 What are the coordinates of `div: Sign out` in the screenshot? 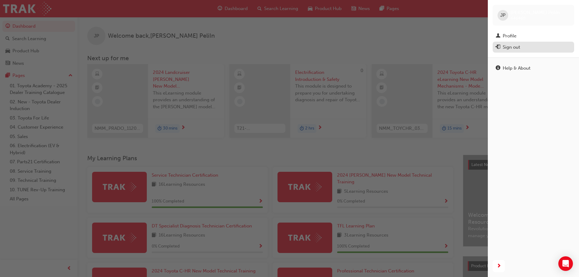 It's located at (511, 47).